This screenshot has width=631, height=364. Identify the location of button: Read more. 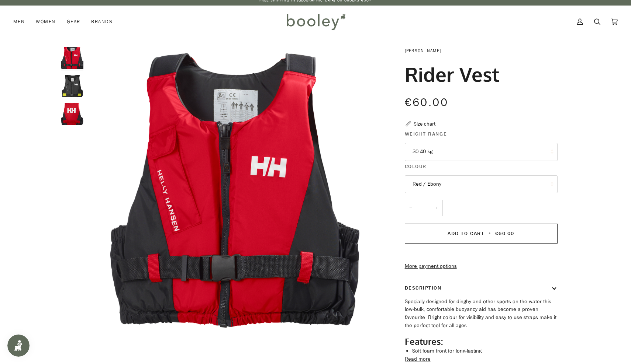
(418, 360).